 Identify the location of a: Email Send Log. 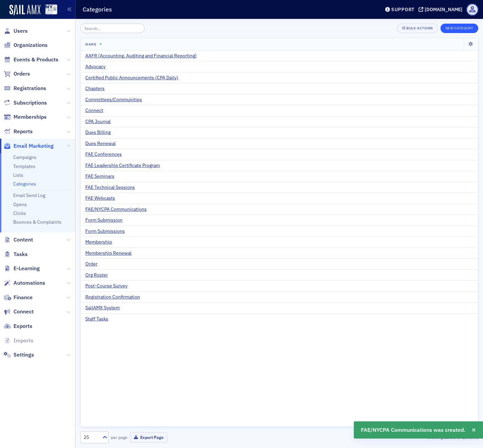
(29, 195).